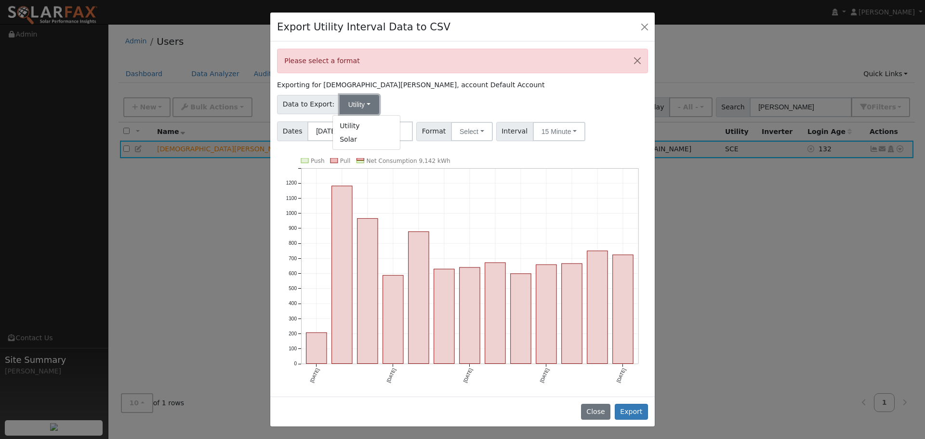  Describe the element at coordinates (293, 131) in the screenshot. I see `span: Dates` at that location.